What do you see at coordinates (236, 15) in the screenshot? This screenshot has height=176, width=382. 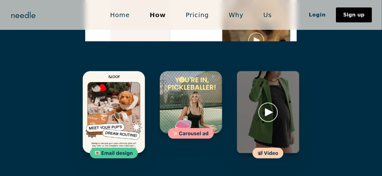 I see `a: Why` at bounding box center [236, 15].